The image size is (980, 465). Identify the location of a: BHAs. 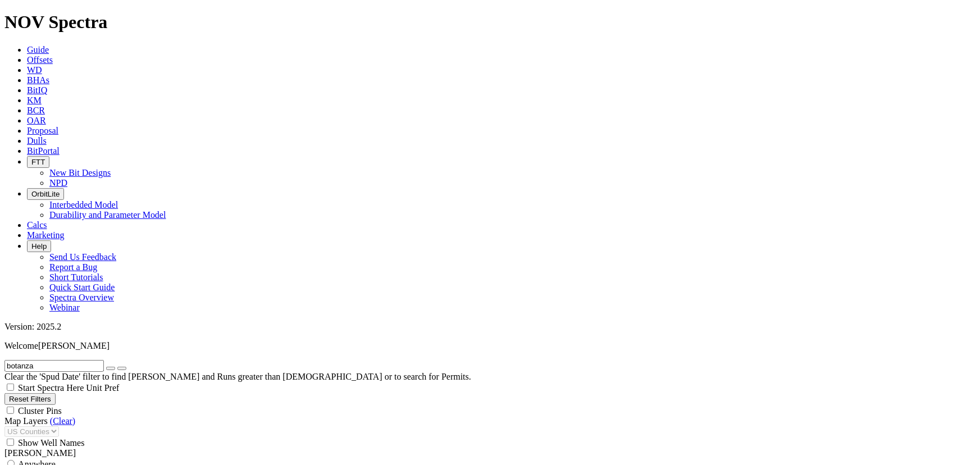
(38, 80).